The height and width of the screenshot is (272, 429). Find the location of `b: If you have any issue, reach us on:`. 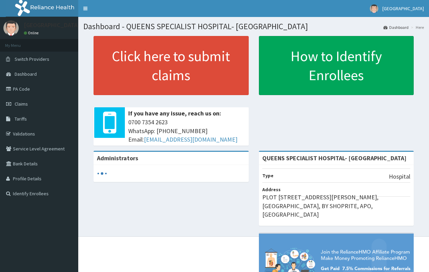

b: If you have any issue, reach us on: is located at coordinates (174, 113).